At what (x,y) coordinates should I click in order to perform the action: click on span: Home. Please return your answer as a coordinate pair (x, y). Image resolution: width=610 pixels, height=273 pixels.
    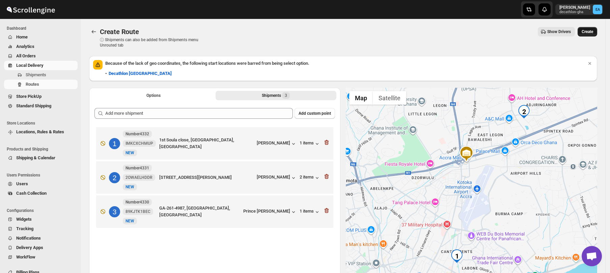
    Looking at the image, I should click on (22, 37).